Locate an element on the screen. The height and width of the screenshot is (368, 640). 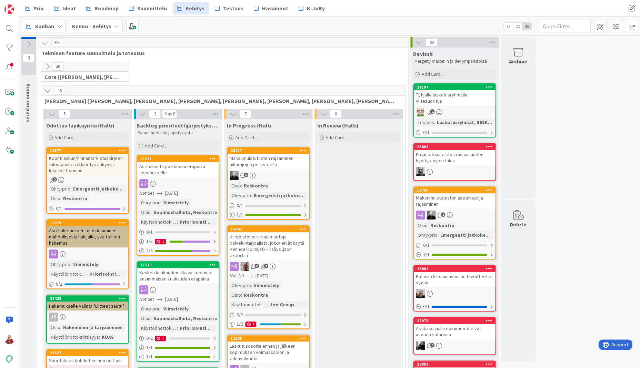
div: Kesken kuukauden alkava sopimus: ensimmäisen kuukauden eräpäivä is located at coordinates (178, 276).